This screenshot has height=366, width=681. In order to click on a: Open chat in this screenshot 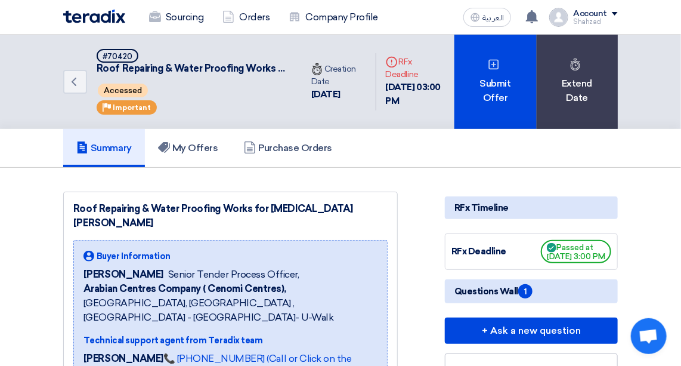, I will do `click(649, 336)`.